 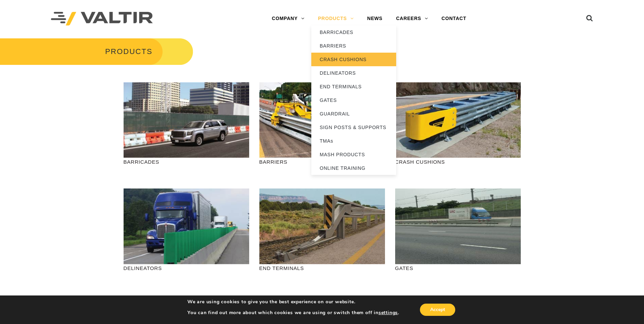 What do you see at coordinates (354, 127) in the screenshot?
I see `a: SIGN POSTS & SUPPORTS` at bounding box center [354, 127].